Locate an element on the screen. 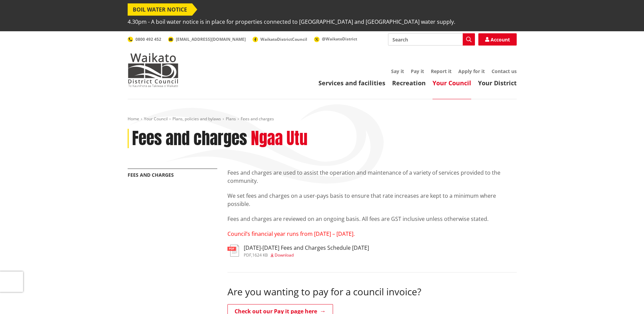  a: Pay it is located at coordinates (417, 71).